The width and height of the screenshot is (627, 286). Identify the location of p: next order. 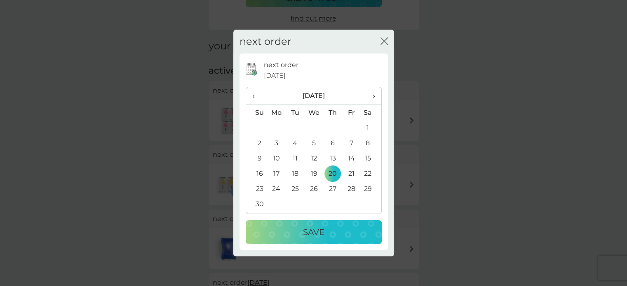
(281, 65).